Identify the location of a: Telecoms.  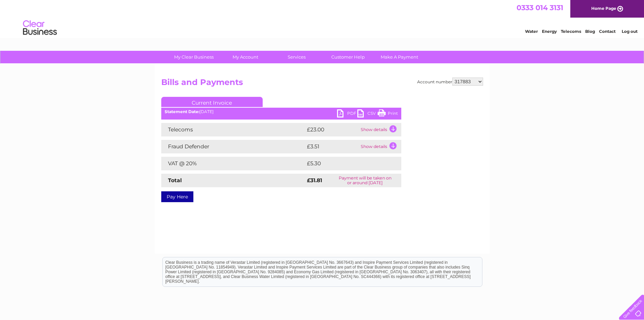
(571, 31).